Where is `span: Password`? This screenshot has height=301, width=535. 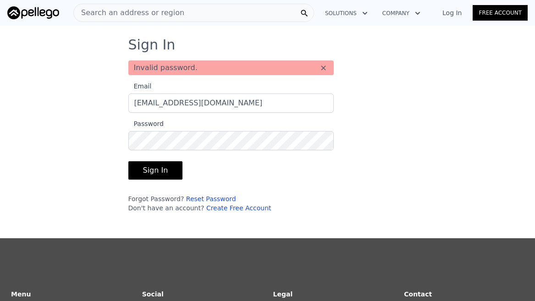 span: Password is located at coordinates (146, 124).